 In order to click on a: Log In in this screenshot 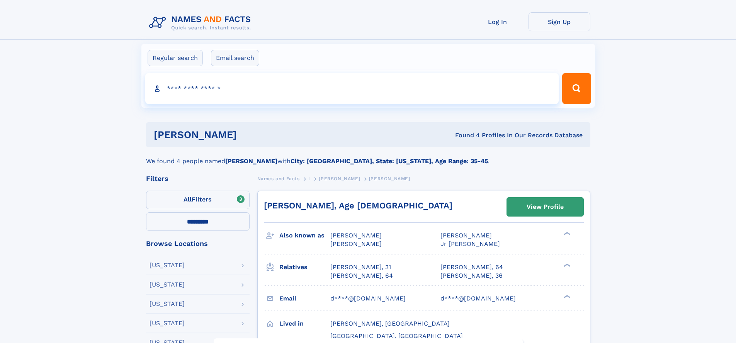, I will do `click(498, 22)`.